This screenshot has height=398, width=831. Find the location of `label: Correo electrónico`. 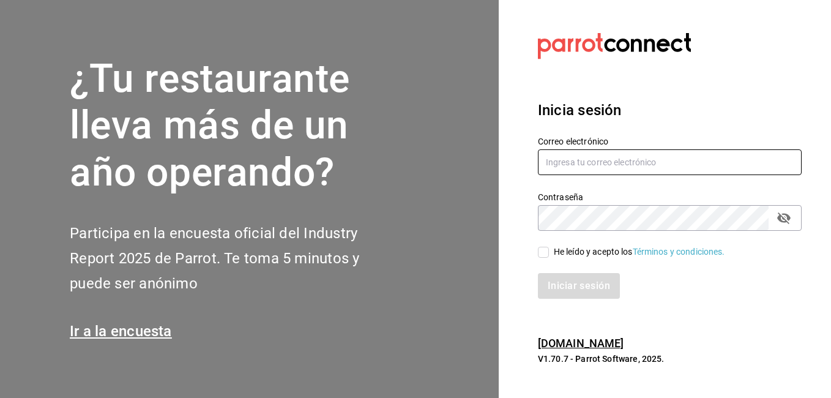

label: Correo electrónico is located at coordinates (669, 141).